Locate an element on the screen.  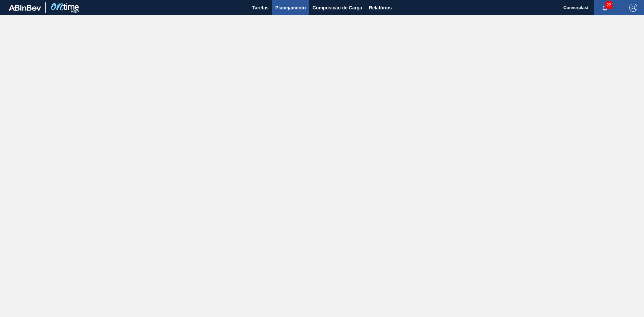
button: Notificações is located at coordinates (605, 8).